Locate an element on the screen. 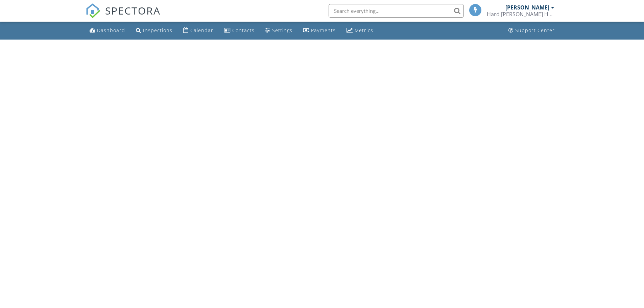 The height and width of the screenshot is (308, 644). div: Hard Knox Home Inspections is located at coordinates (520, 14).